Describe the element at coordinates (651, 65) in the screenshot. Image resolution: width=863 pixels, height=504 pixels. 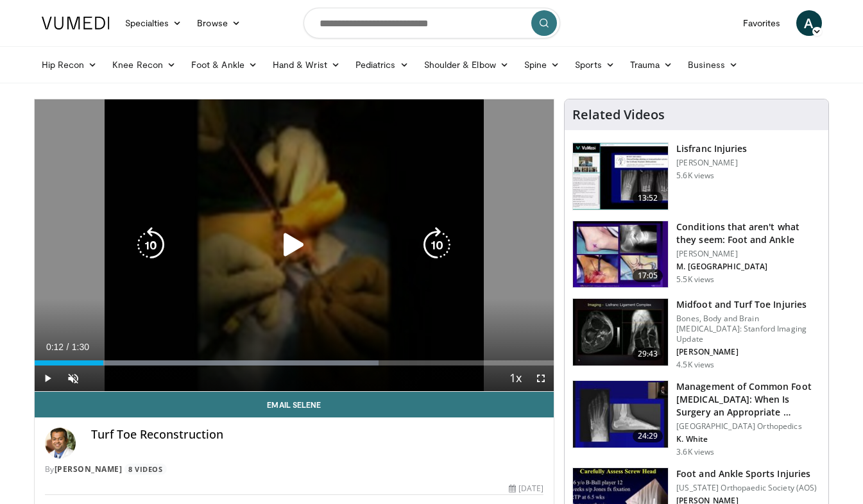
I see `a: Trauma` at that location.